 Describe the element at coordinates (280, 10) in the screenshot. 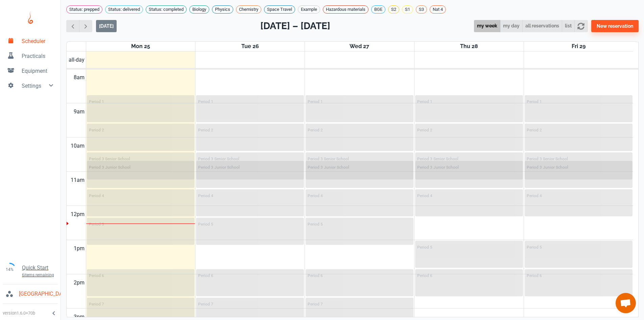

I see `span: Space Travel` at that location.